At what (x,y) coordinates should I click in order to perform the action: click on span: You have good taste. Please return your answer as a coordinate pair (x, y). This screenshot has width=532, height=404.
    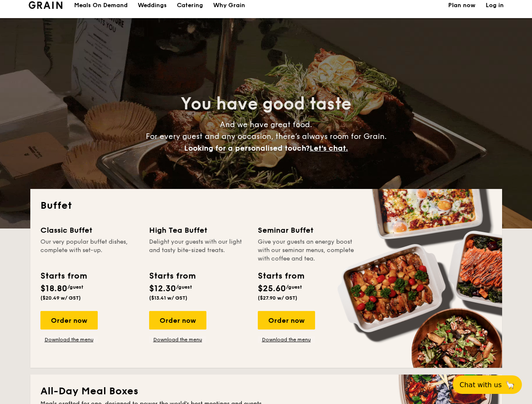
    Looking at the image, I should click on (266, 104).